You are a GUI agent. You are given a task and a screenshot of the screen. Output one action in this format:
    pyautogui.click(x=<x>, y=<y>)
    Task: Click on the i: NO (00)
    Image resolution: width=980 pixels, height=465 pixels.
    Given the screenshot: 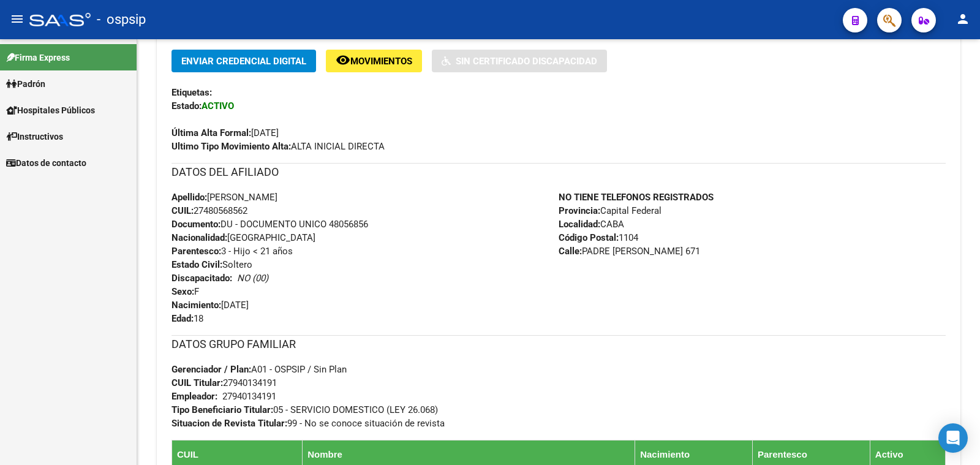 What is the action you would take?
    pyautogui.click(x=252, y=278)
    